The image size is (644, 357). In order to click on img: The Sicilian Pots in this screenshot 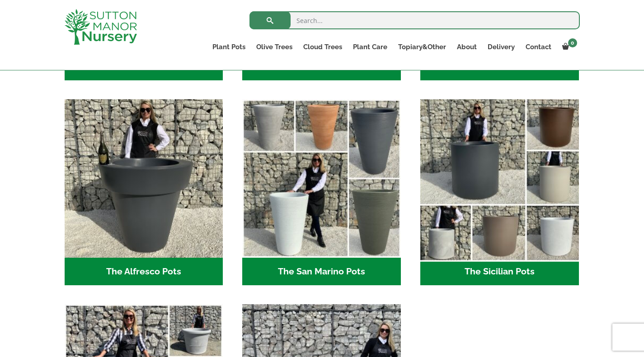, I will do `click(499, 179)`.